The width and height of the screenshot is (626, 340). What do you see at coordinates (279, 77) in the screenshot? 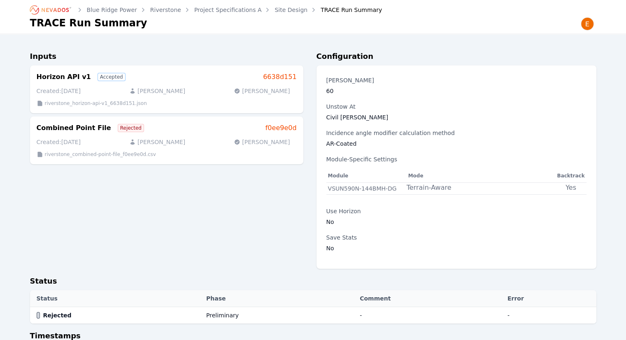
I see `a: 6638d151` at bounding box center [279, 77].